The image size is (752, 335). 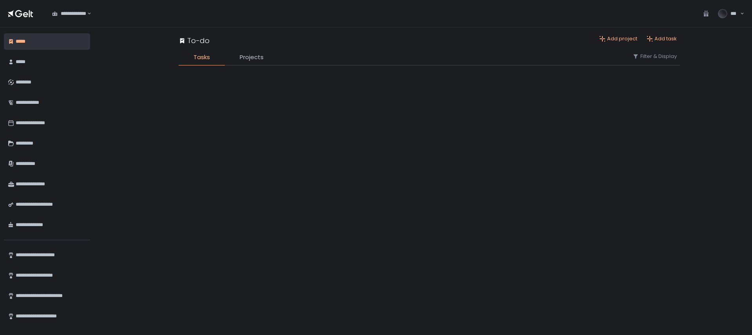 I want to click on button: Add project, so click(x=618, y=39).